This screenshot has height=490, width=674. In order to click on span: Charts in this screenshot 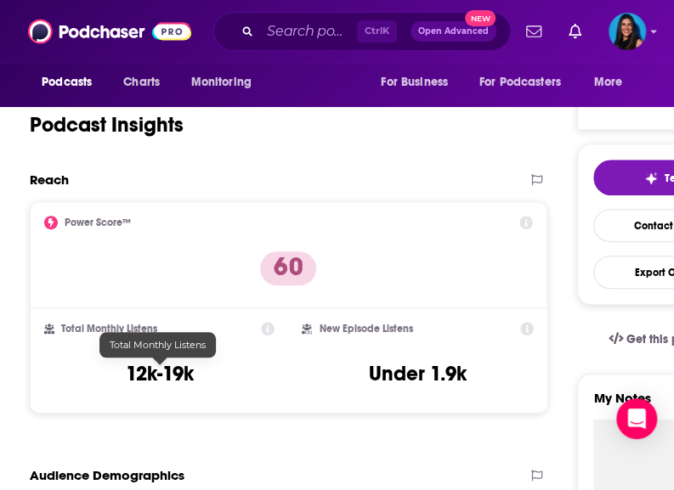, I will do `click(141, 82)`.